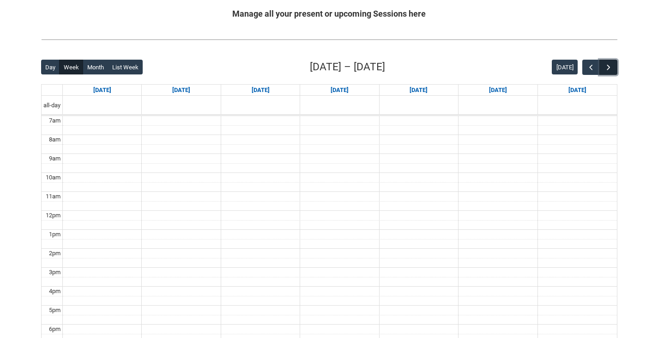 This screenshot has width=658, height=338. What do you see at coordinates (52, 105) in the screenshot?
I see `span: all-day` at bounding box center [52, 105].